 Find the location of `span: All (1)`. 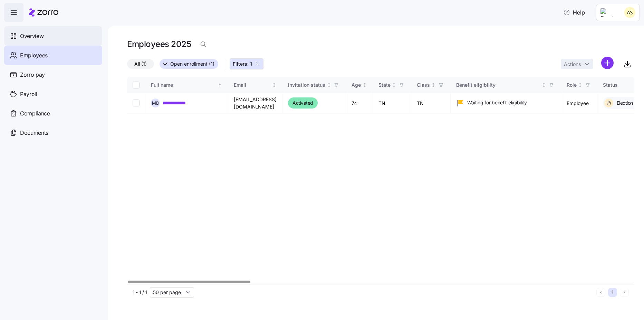

span: All (1) is located at coordinates (141, 64).